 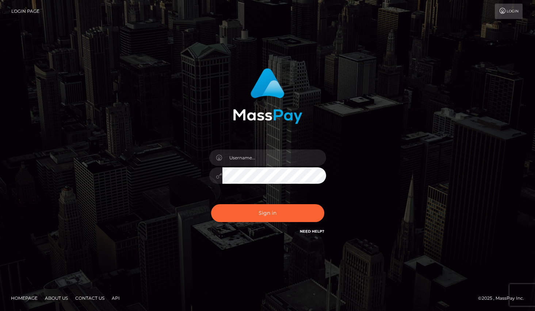 I want to click on img: MassPay Login, so click(x=267, y=96).